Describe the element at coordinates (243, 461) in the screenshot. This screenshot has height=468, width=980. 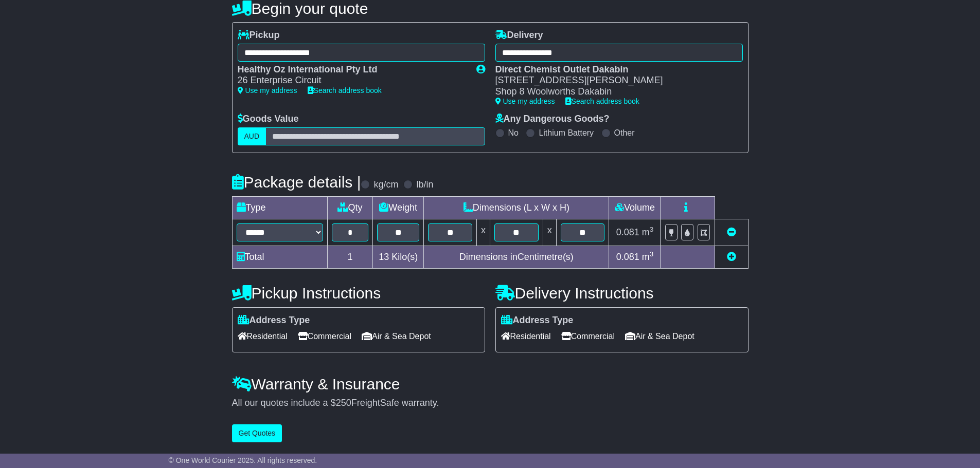
I see `span: © One World Courier 2025. All rights reserved.` at that location.